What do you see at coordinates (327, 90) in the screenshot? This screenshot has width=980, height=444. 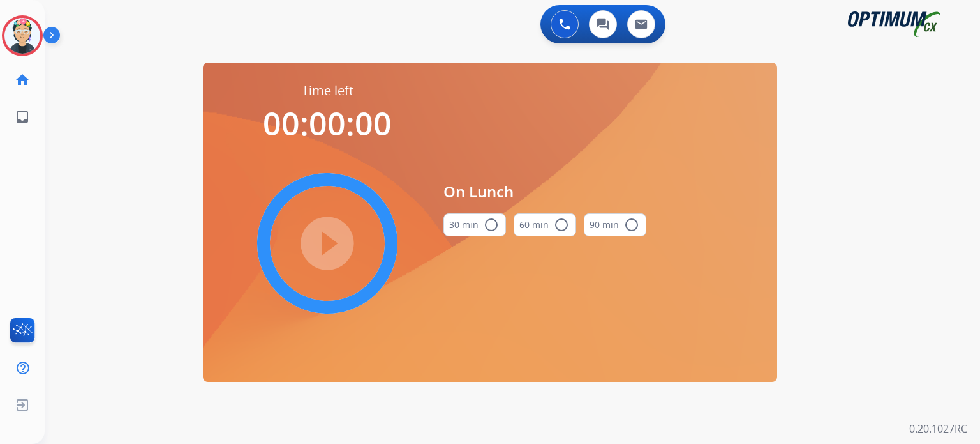 I see `span: Time left` at bounding box center [327, 90].